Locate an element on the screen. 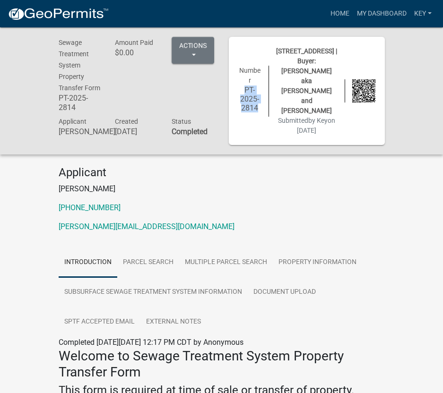 This screenshot has width=443, height=393. img: QR code is located at coordinates (364, 91).